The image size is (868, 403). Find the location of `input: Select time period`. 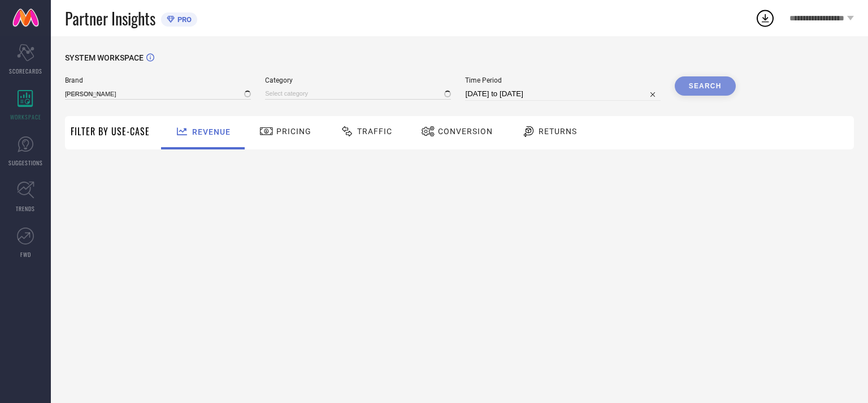

input: Select time period is located at coordinates (562, 94).